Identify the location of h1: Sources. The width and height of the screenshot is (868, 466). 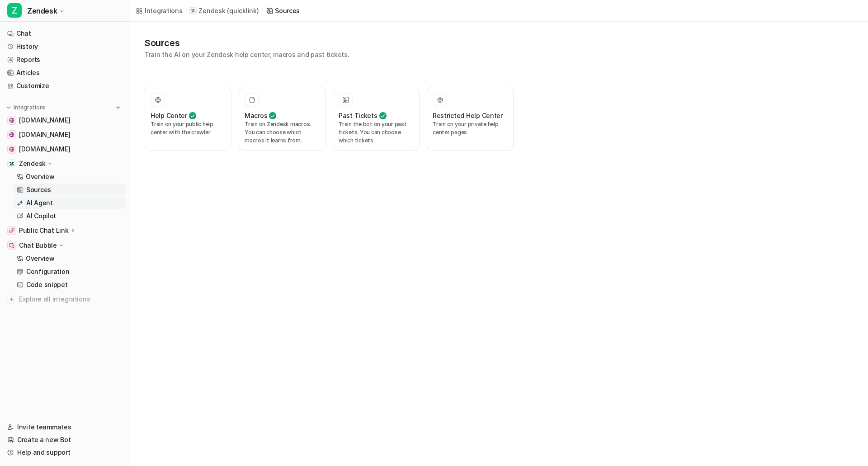
(247, 43).